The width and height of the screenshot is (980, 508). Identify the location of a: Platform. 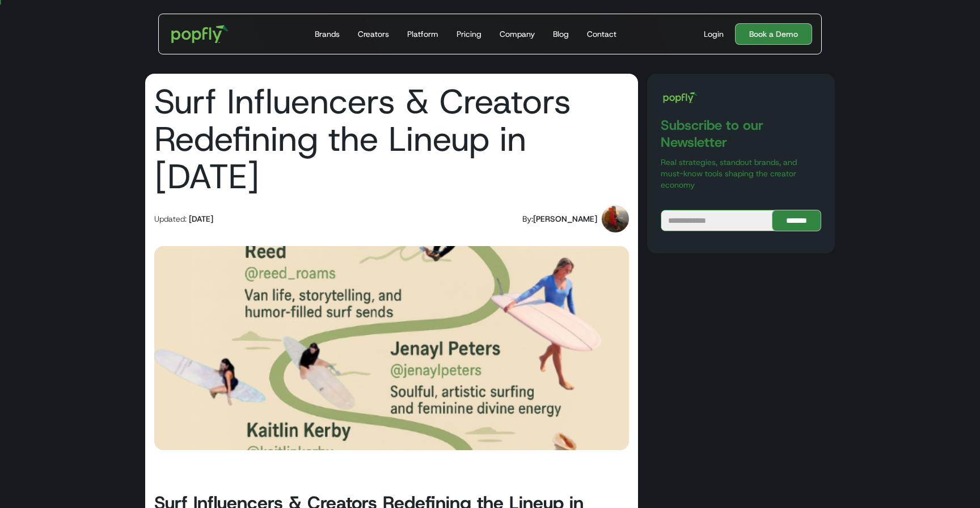
(423, 34).